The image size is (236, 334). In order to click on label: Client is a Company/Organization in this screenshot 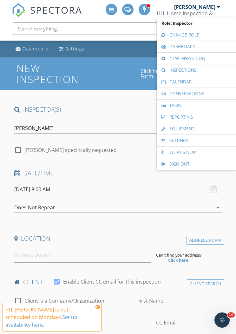, I will do `click(64, 301)`.